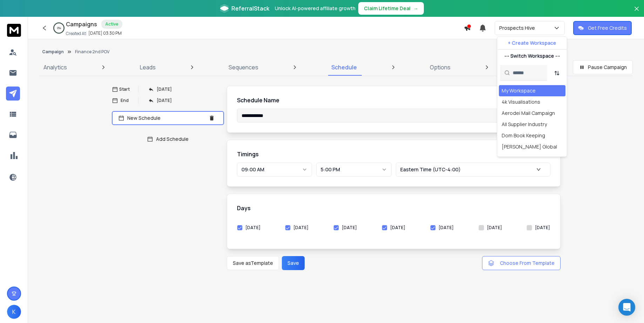 This screenshot has height=323, width=644. Describe the element at coordinates (518, 28) in the screenshot. I see `p: Prospects Hive` at that location.